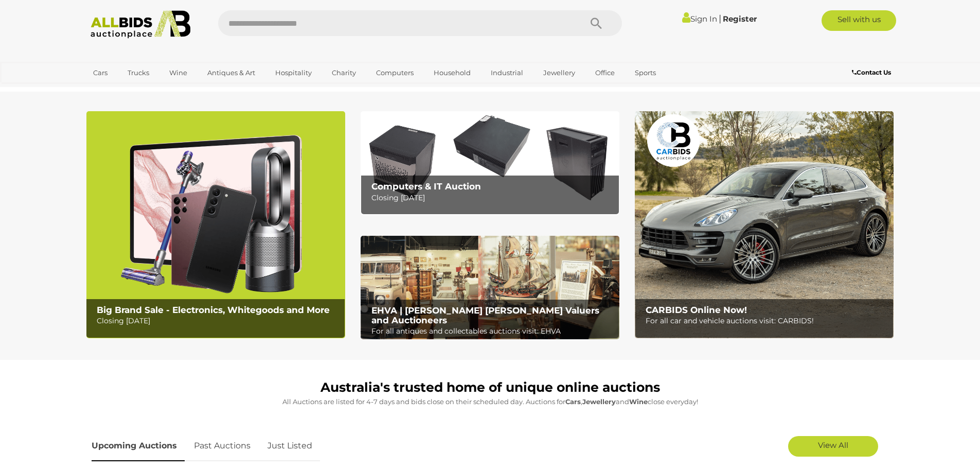 The height and width of the screenshot is (469, 980). What do you see at coordinates (766, 321) in the screenshot?
I see `p: For all car and vehicle auctions visit: CARBIDS!` at bounding box center [766, 321].